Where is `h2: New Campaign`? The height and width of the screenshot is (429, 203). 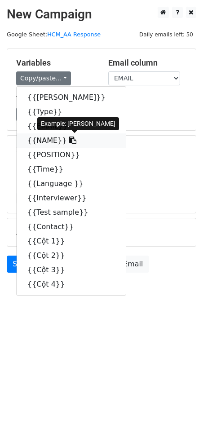 h2: New Campaign is located at coordinates (102, 14).